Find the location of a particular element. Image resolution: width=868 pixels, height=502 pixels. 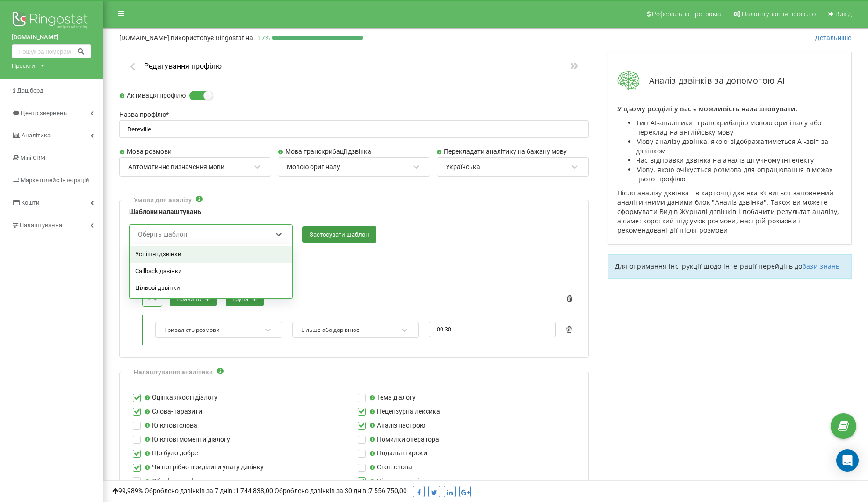

a: бази знань is located at coordinates (821, 266).